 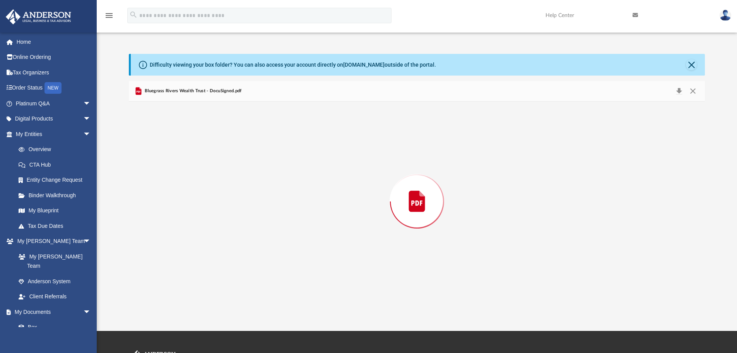 What do you see at coordinates (109, 15) in the screenshot?
I see `i: menu` at bounding box center [109, 15].